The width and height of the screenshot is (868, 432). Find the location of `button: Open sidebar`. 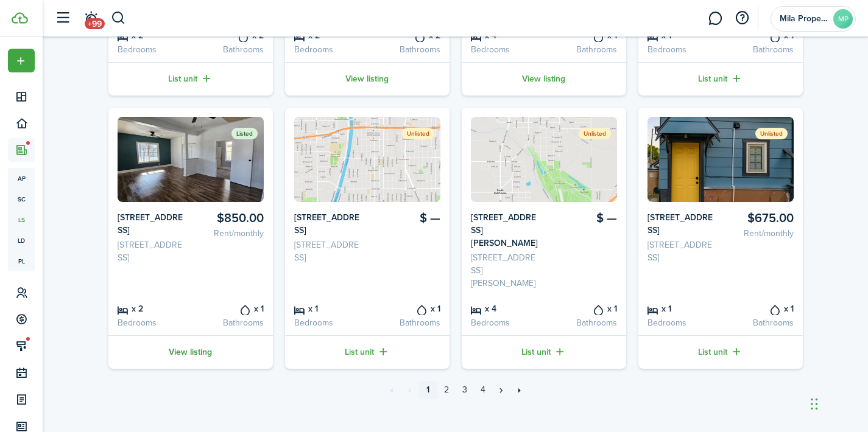

button: Open sidebar is located at coordinates (63, 18).